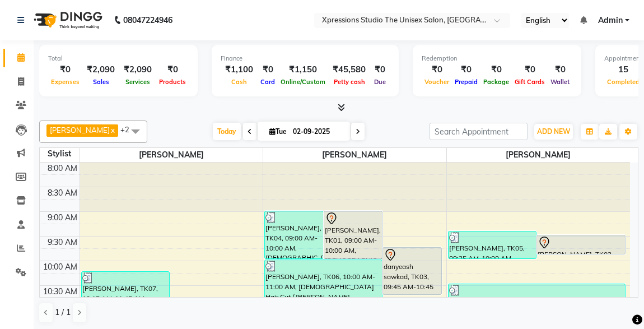 The height and width of the screenshot is (329, 644). I want to click on span: Online/Custom, so click(303, 82).